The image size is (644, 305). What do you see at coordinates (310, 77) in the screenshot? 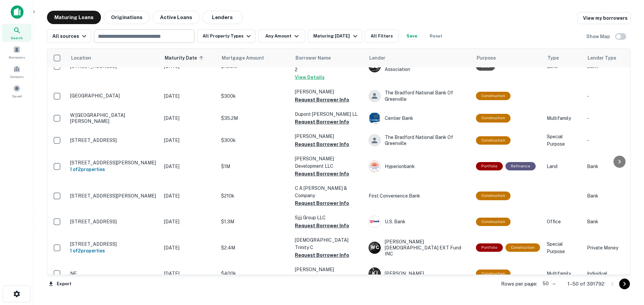
I see `button: View Details` at bounding box center [310, 77].